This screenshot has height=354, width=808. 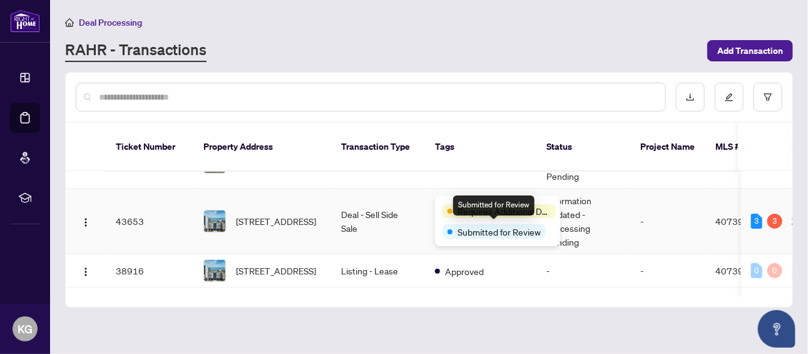 What do you see at coordinates (69, 23) in the screenshot?
I see `span: home` at bounding box center [69, 23].